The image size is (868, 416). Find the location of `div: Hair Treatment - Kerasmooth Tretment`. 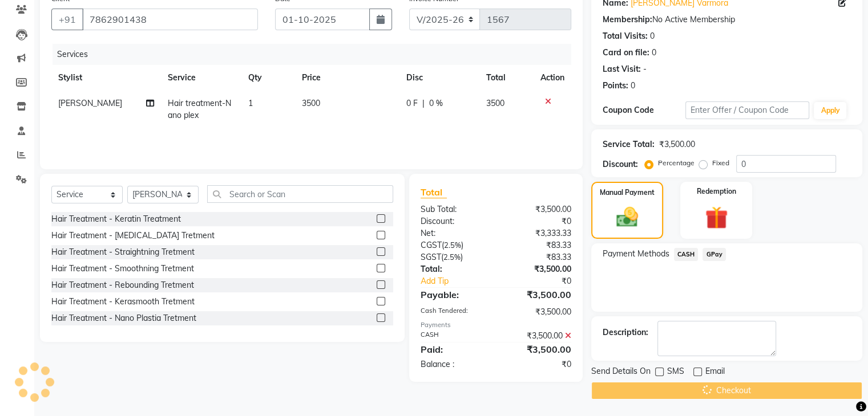

div: Hair Treatment - Kerasmooth Tretment is located at coordinates (122, 301).